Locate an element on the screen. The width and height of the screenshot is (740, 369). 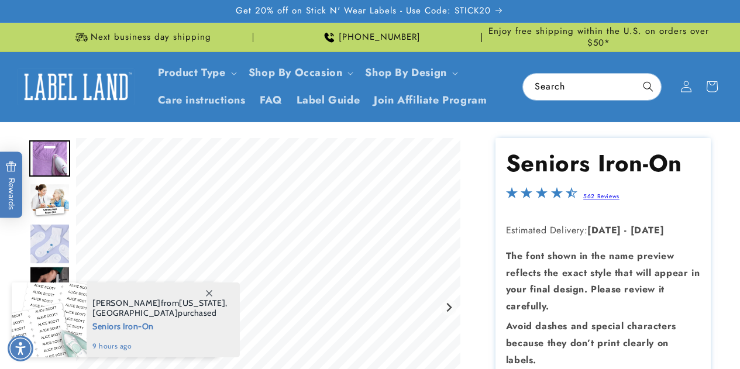
div: Go to slide 2 is located at coordinates (50, 201).